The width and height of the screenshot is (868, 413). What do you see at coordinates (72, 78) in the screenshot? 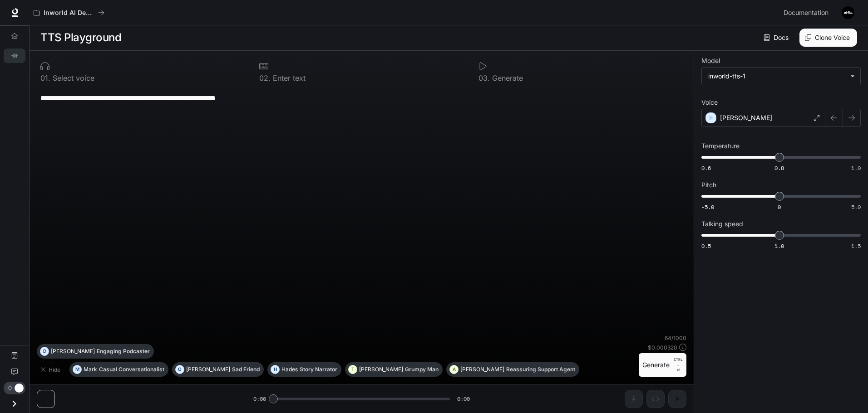
I see `p: Select voice` at bounding box center [72, 78].